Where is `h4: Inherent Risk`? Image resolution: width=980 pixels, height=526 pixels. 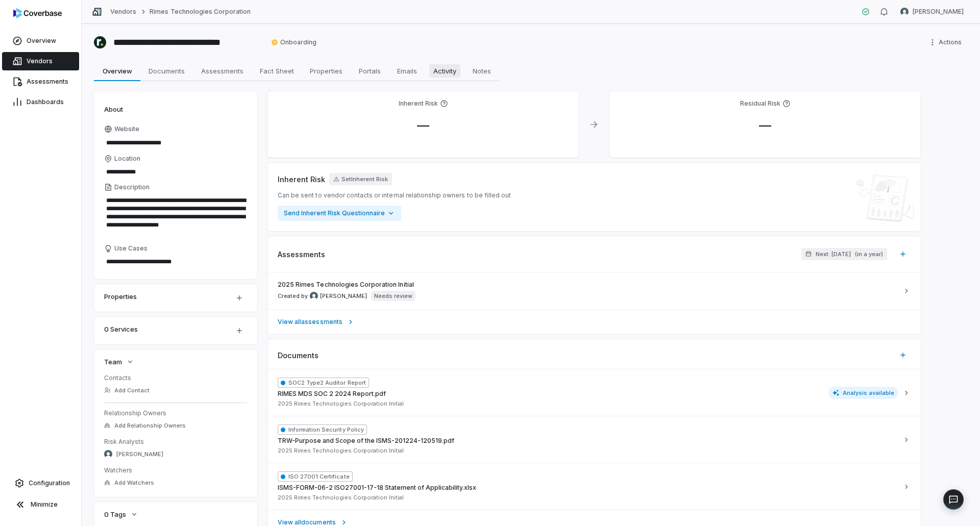
h4: Inherent Risk is located at coordinates (418, 104).